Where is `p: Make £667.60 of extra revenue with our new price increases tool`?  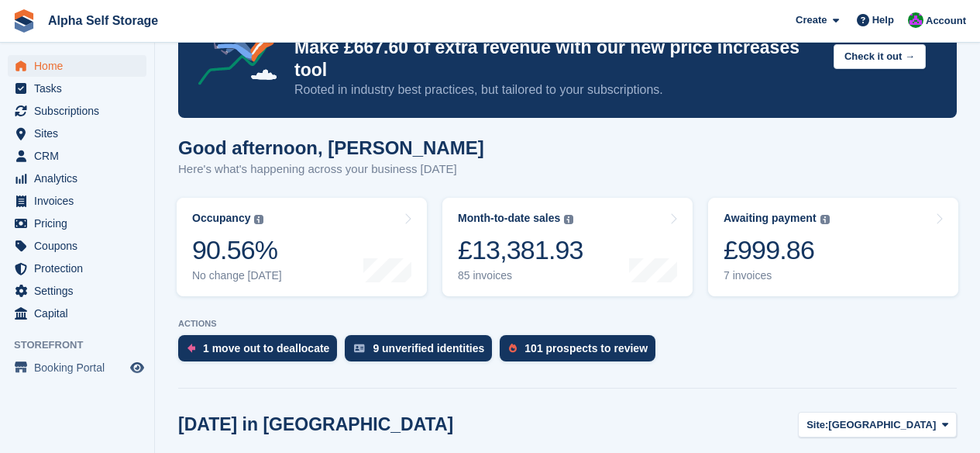
p: Make £667.60 of extra revenue with our new price increases tool is located at coordinates (558, 59).